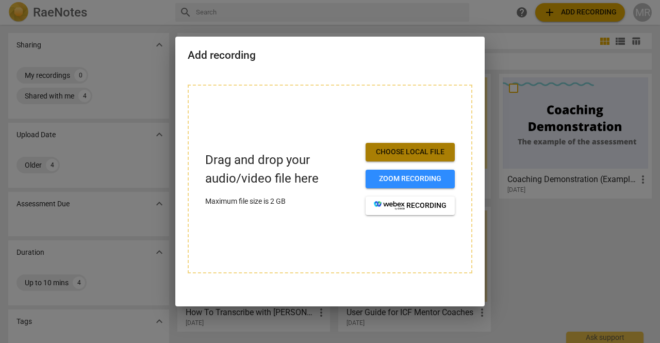 The width and height of the screenshot is (660, 343). I want to click on span: recording, so click(410, 206).